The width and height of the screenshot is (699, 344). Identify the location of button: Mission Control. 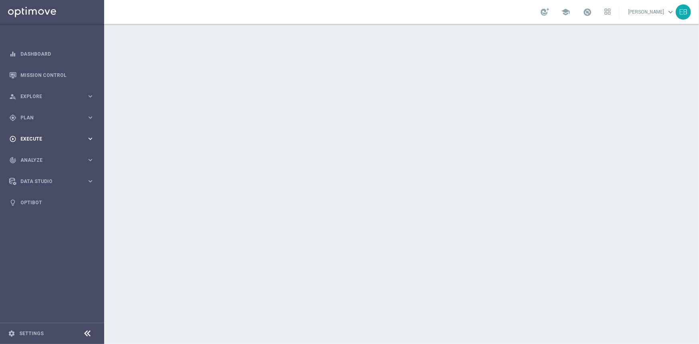
(52, 75).